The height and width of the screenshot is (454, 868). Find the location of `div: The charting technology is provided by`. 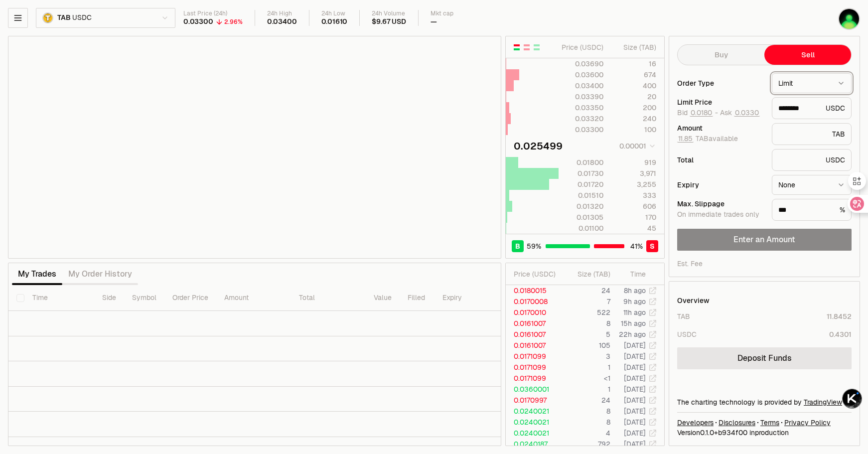

div: The charting technology is provided by is located at coordinates (765, 402).